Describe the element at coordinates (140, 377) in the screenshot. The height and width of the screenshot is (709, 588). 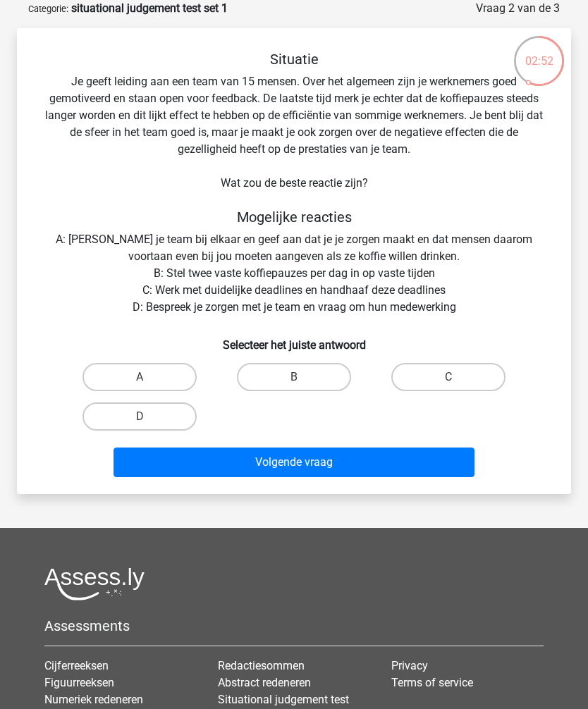
I see `label: A` at that location.